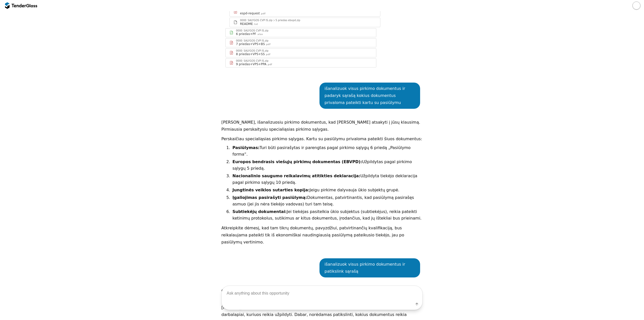  I want to click on strong: Pasiūlymas:, so click(246, 147).